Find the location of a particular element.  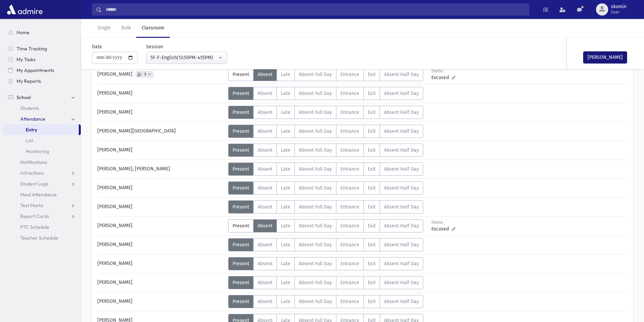

a: Classroom is located at coordinates (153, 28).